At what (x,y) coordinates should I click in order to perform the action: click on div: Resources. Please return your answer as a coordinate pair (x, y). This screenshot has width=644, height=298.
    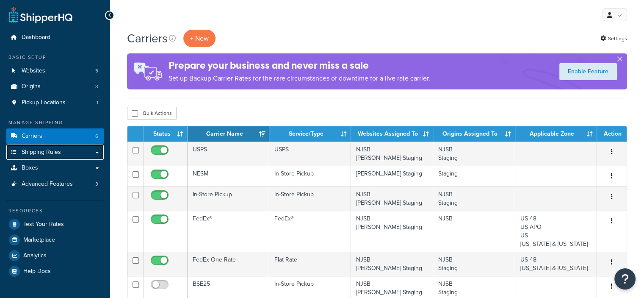
    Looking at the image, I should click on (55, 211).